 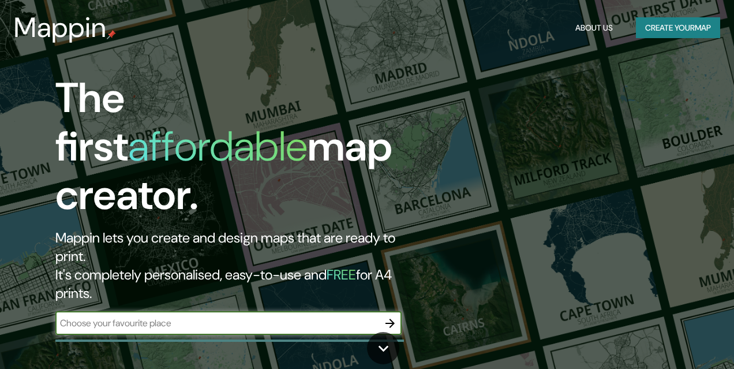 What do you see at coordinates (594, 28) in the screenshot?
I see `button: About Us` at bounding box center [594, 28].